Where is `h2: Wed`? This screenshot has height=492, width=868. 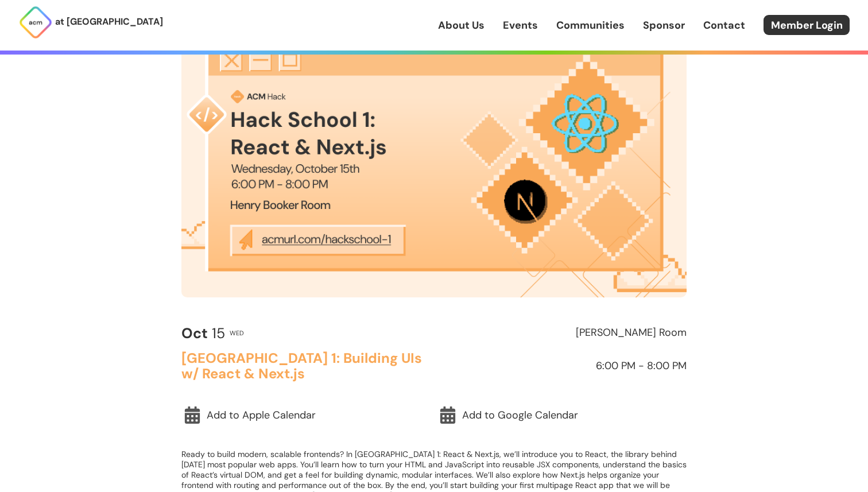 h2: Wed is located at coordinates (237, 333).